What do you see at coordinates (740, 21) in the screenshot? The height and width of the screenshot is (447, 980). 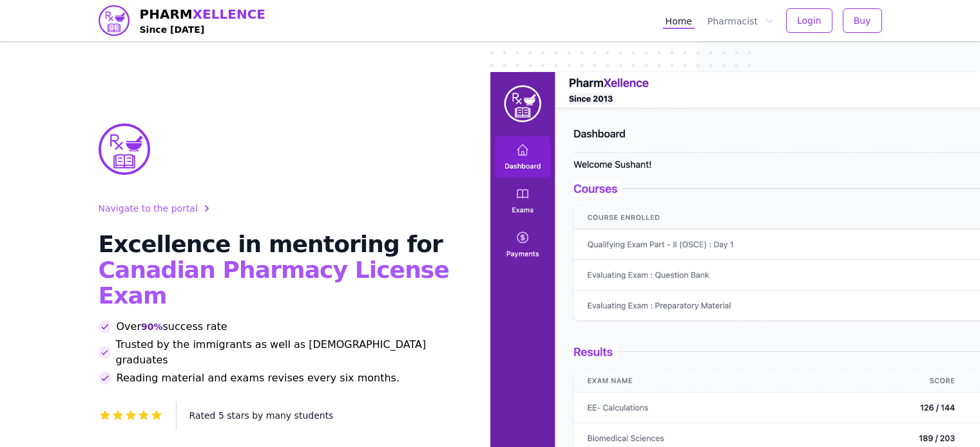 I see `button: Pharmacist` at bounding box center [740, 21].